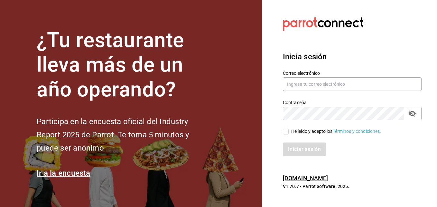 The width and height of the screenshot is (437, 207). What do you see at coordinates (352, 186) in the screenshot?
I see `p: V1.70.7 - Parrot Software, 2025.` at bounding box center [352, 186].